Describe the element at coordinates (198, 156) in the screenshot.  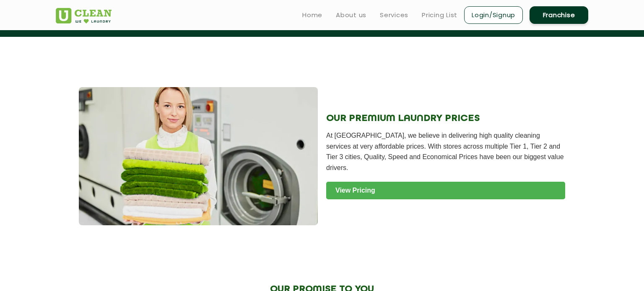
I see `img: Premium Laundry Service` at that location.